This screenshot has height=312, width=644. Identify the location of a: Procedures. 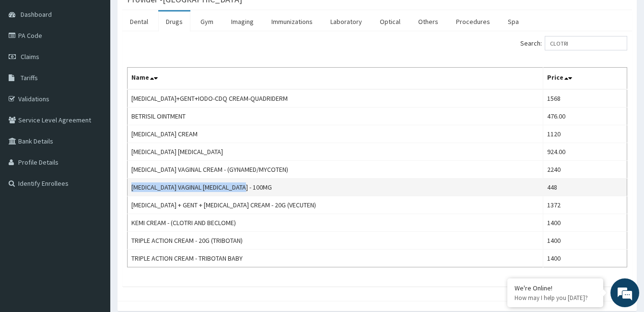
(473, 22).